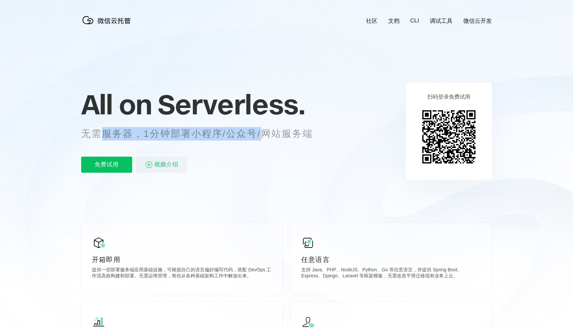 The height and width of the screenshot is (328, 573). Describe the element at coordinates (107, 165) in the screenshot. I see `p: 免费试用` at that location.